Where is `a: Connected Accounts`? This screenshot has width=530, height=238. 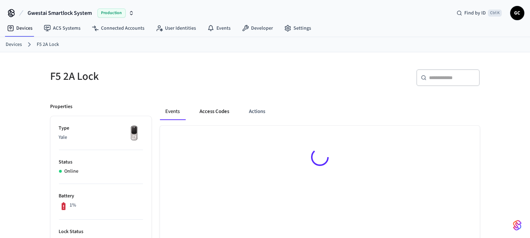 a: Connected Accounts is located at coordinates (118, 28).